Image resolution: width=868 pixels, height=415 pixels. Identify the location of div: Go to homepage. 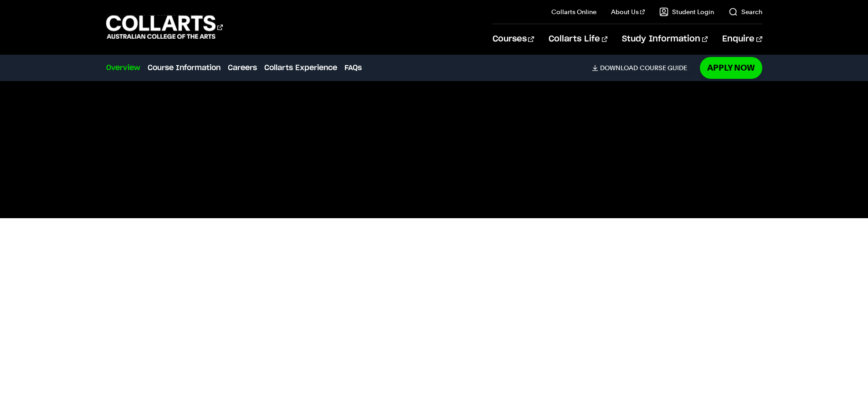
(164, 27).